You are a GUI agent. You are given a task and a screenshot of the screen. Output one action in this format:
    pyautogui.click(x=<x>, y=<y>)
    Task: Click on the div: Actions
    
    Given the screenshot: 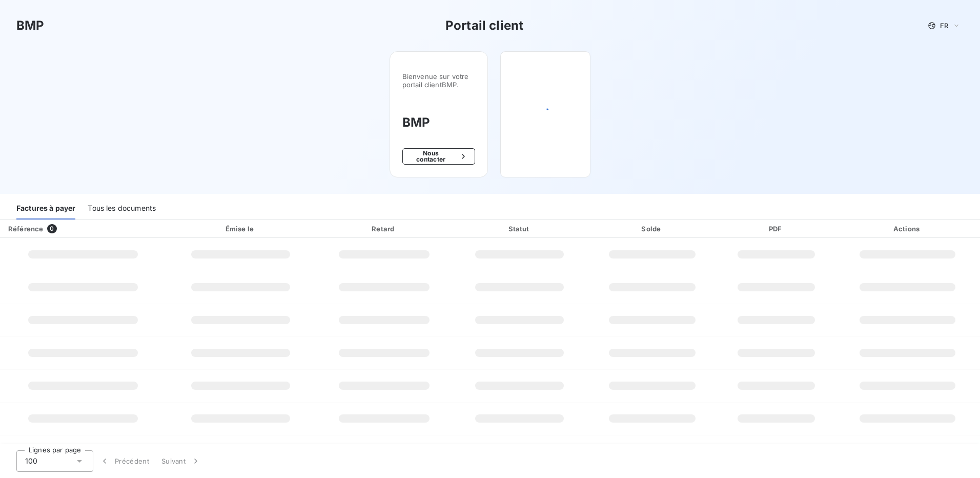 What is the action you would take?
    pyautogui.click(x=908, y=229)
    